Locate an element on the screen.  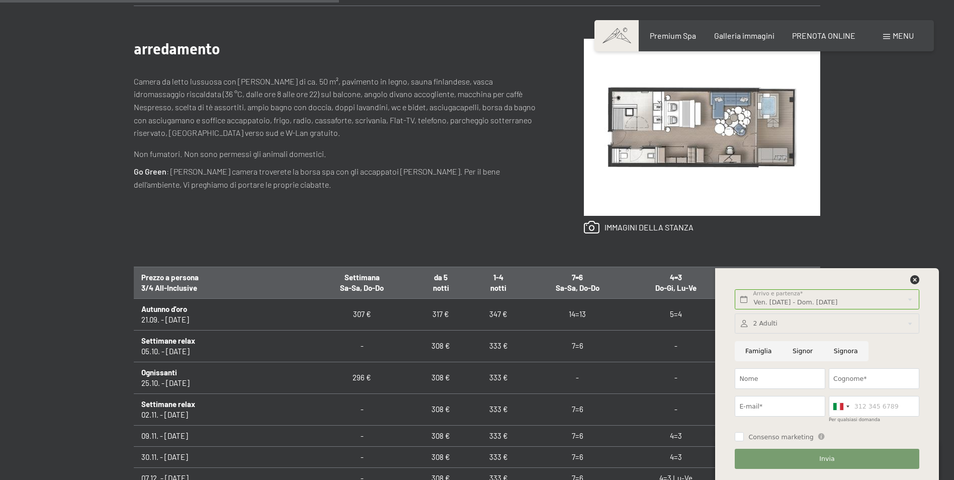
th: 7=6 is located at coordinates (577, 282).